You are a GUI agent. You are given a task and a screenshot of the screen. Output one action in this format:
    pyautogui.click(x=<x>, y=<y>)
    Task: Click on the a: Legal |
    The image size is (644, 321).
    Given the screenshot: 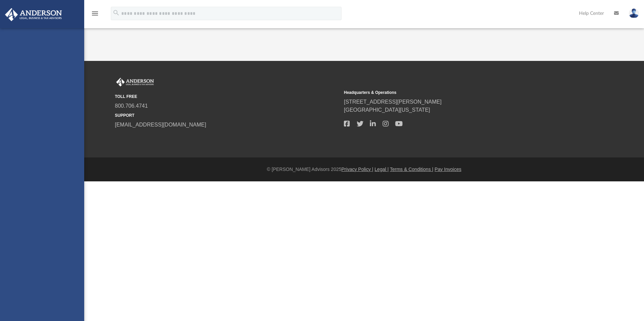 What is the action you would take?
    pyautogui.click(x=381, y=169)
    